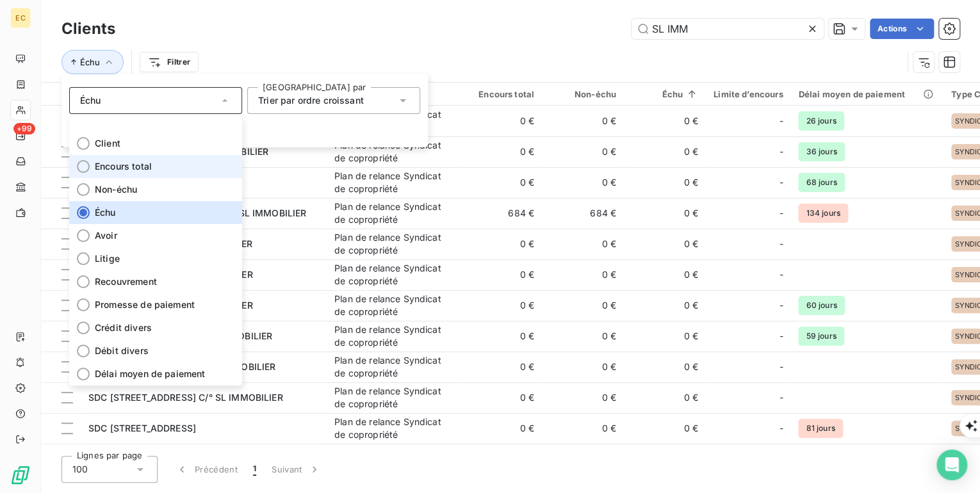 The image size is (980, 493). I want to click on span: Trier par ordre croissant, so click(311, 100).